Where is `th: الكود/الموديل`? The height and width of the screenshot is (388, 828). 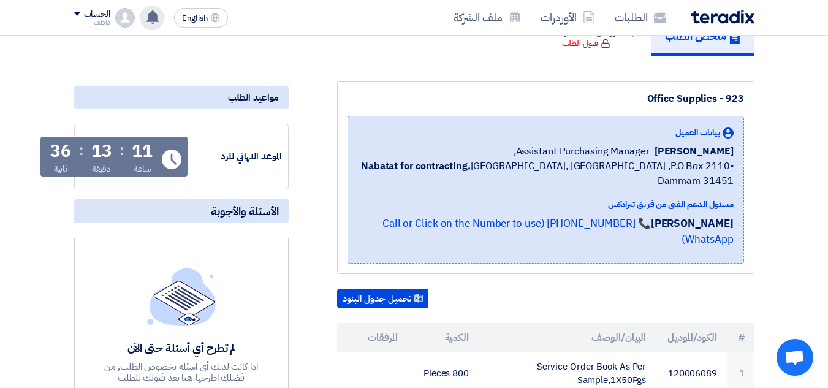 th: الكود/الموديل is located at coordinates (691, 338).